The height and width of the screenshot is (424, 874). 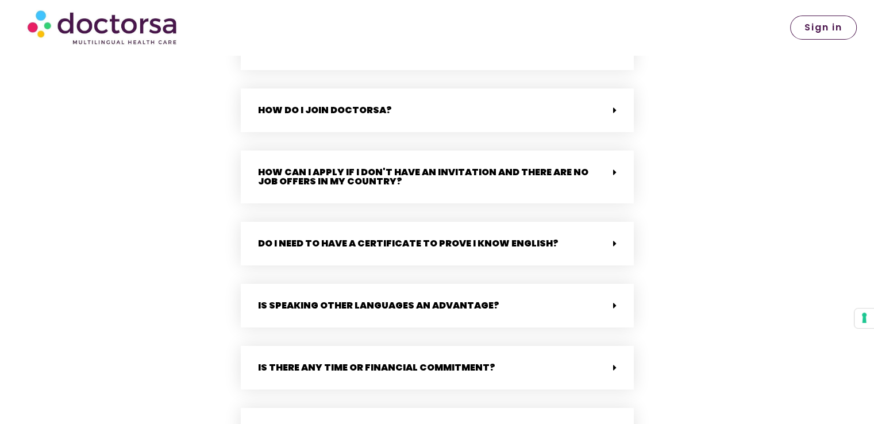 I want to click on div: Is there any time or financial commitment?, so click(x=437, y=368).